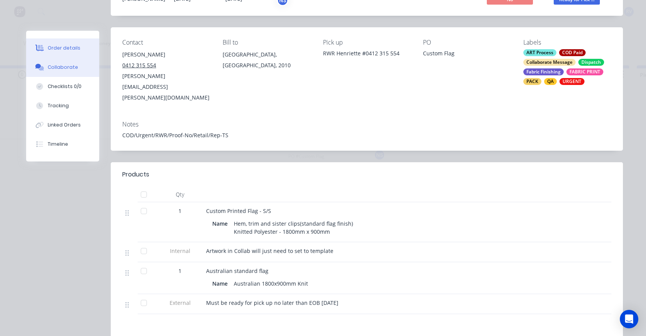 This screenshot has width=646, height=336. Describe the element at coordinates (572, 53) in the screenshot. I see `div: COD Paid` at that location.